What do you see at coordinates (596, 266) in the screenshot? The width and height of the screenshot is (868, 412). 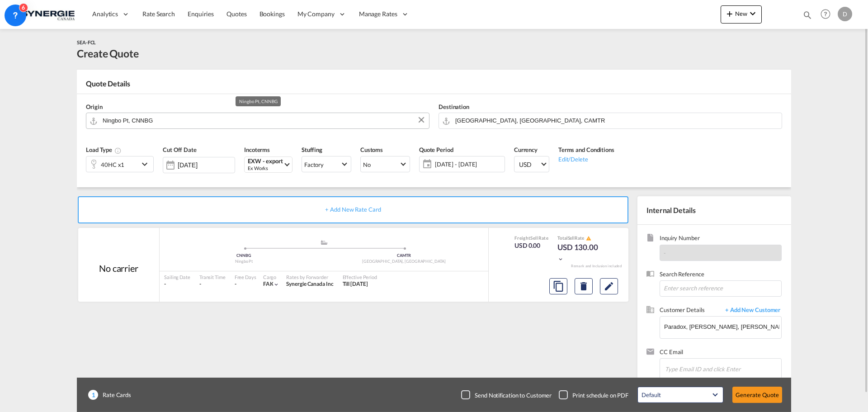 I see `div: Remark and Inclusion included` at bounding box center [596, 266].